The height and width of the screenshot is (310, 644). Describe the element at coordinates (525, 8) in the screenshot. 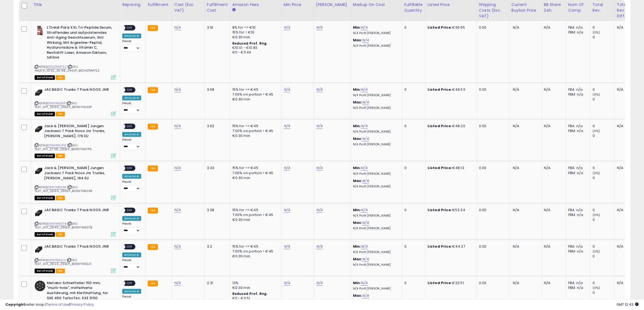

I see `div: Current Buybox Price` at that location.